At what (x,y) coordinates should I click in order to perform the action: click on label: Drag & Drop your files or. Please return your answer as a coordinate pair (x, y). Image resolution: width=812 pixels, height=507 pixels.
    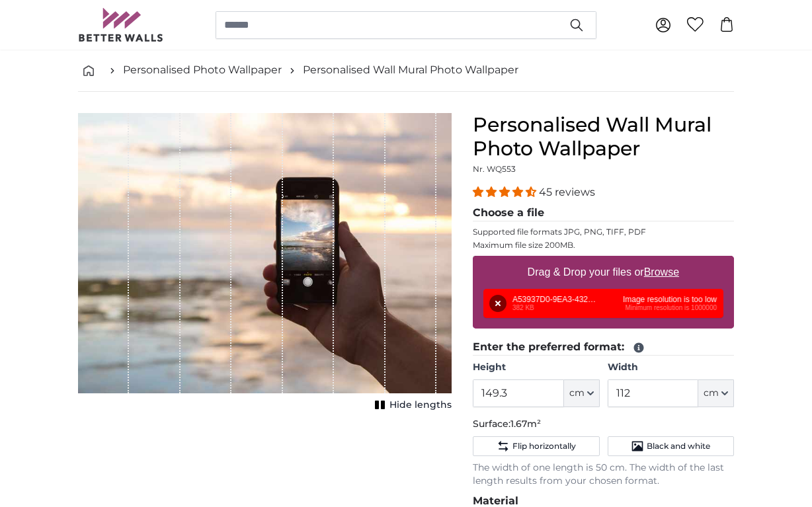
    Looking at the image, I should click on (603, 272).